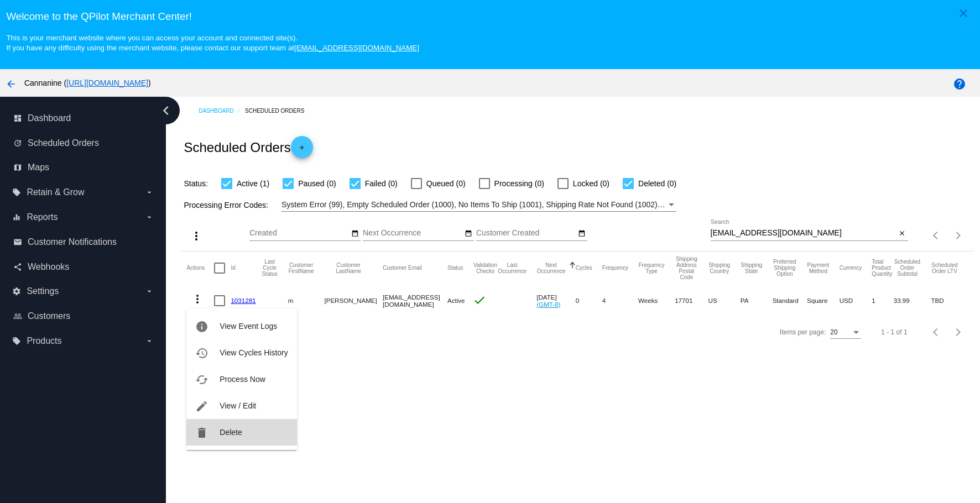 This screenshot has height=503, width=980. Describe the element at coordinates (242, 379) in the screenshot. I see `span: Process Now` at that location.